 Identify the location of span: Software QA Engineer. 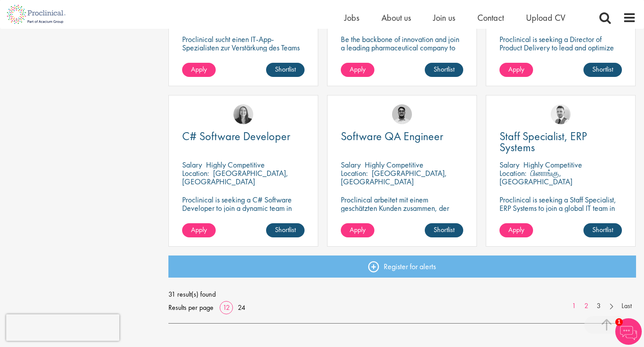
(392, 136).